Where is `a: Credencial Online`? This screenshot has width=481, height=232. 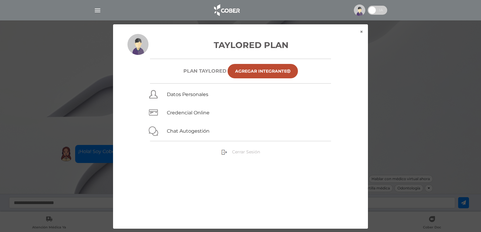 a: Credencial Online is located at coordinates (188, 113).